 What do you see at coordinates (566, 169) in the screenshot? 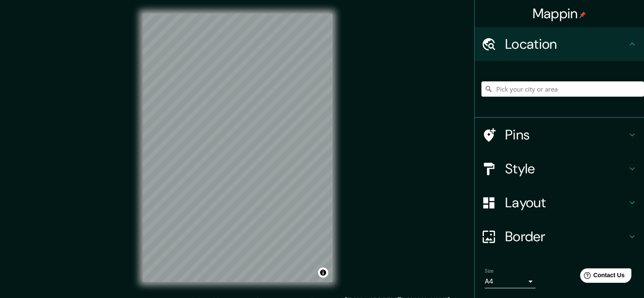
I see `h4: Style` at bounding box center [566, 169].